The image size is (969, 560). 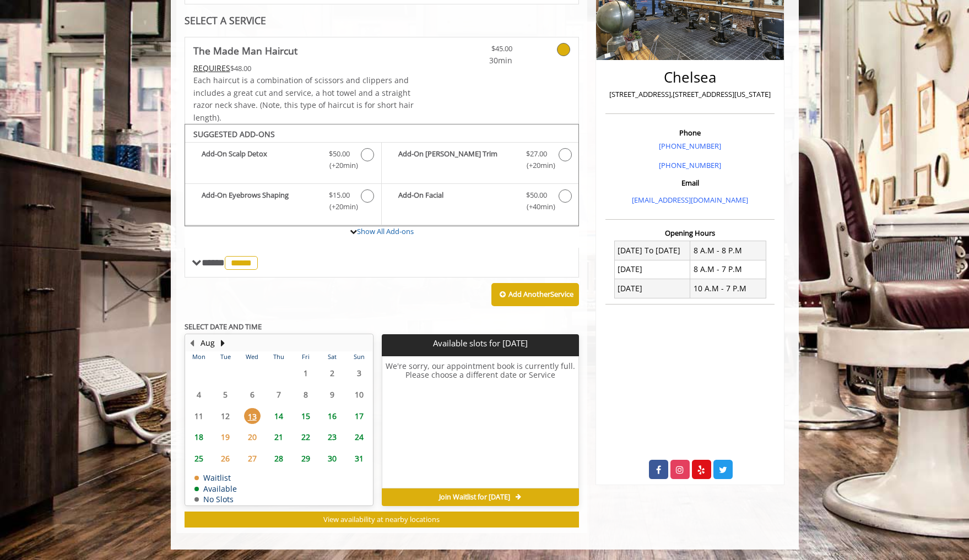 What do you see at coordinates (541, 294) in the screenshot?
I see `b: Add Another Service` at bounding box center [541, 294].